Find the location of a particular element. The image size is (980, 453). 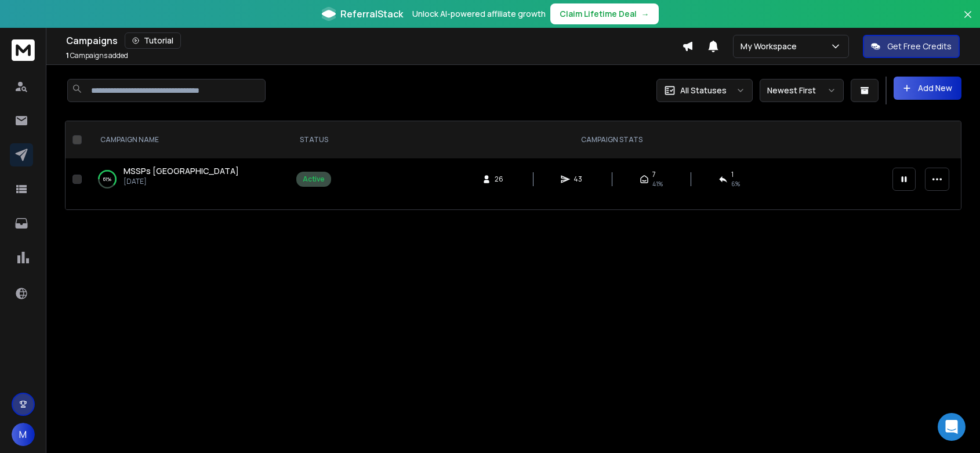

div: Open Intercom Messenger is located at coordinates (951, 427).